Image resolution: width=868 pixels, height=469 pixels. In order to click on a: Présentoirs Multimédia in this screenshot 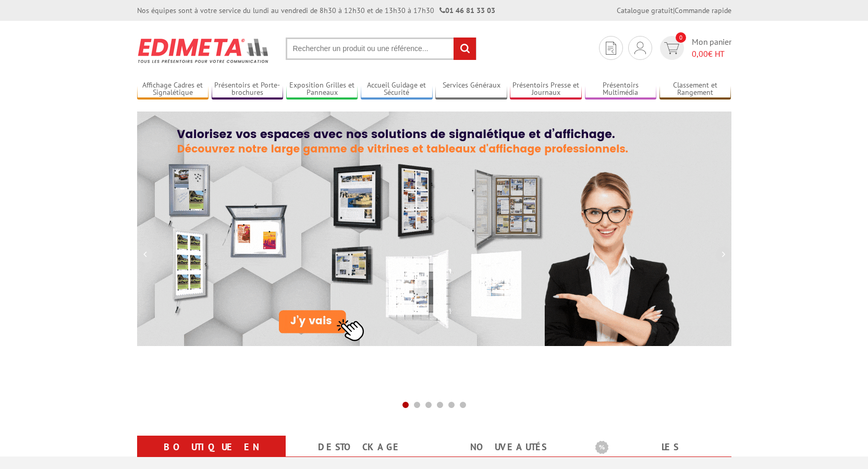, I will do `click(621, 89)`.